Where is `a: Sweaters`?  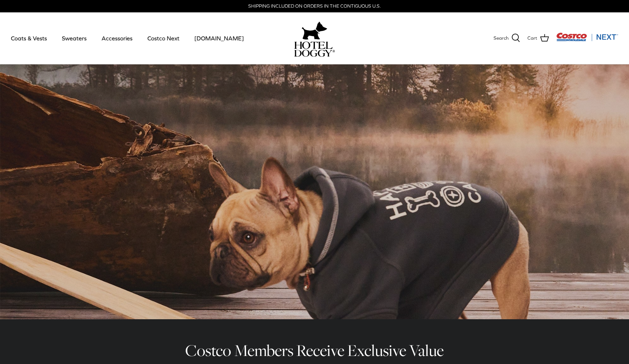
a: Sweaters is located at coordinates (75, 38).